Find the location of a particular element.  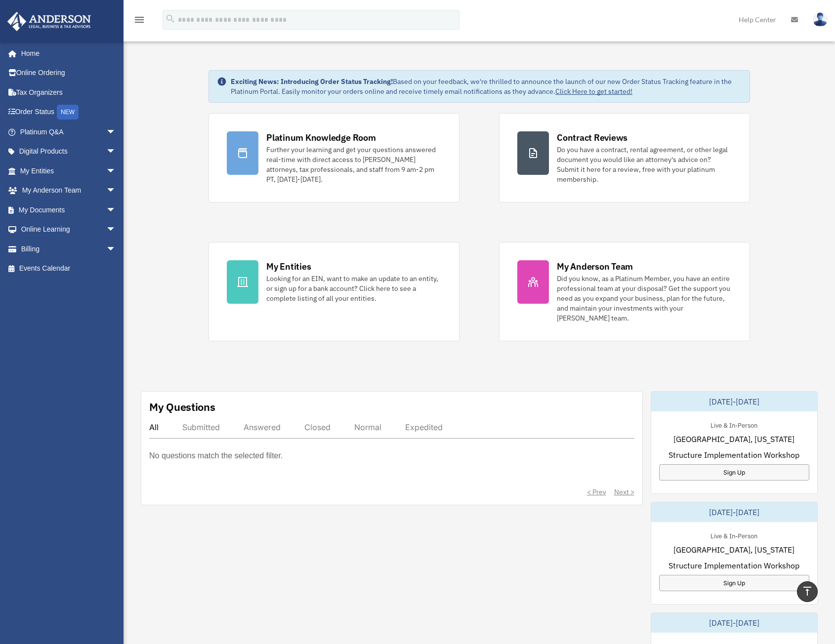

a: My Anderson Team Did you know, as a Platinum Member, you have an entire professional team at your... is located at coordinates (625, 292).